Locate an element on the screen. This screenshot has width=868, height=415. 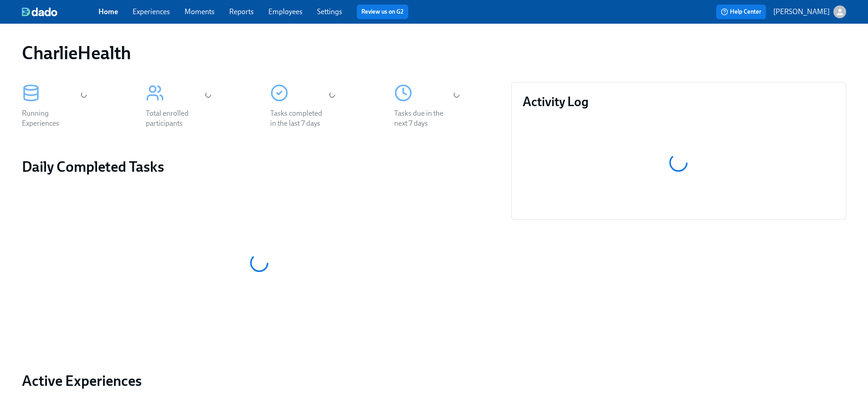
a: Employees is located at coordinates (285, 12).